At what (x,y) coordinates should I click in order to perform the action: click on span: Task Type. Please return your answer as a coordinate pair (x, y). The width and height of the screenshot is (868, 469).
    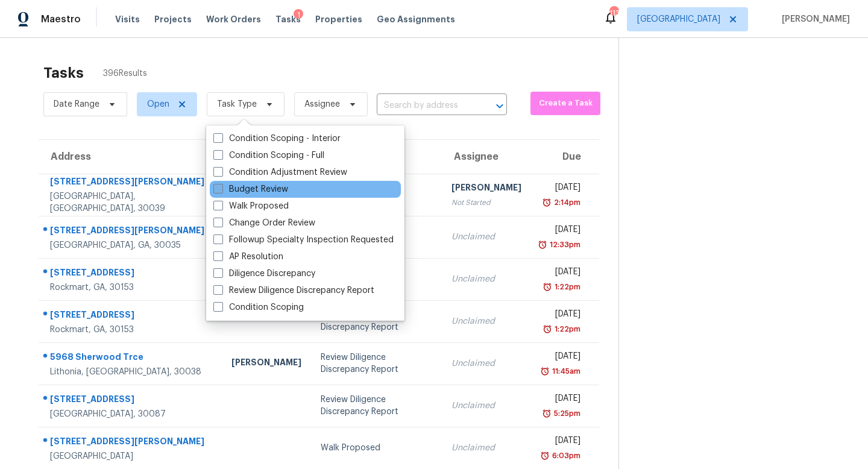
    Looking at the image, I should click on (237, 104).